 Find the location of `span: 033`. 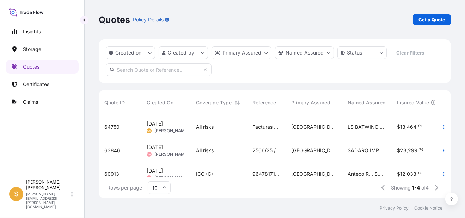

span: 033 is located at coordinates (411, 174).